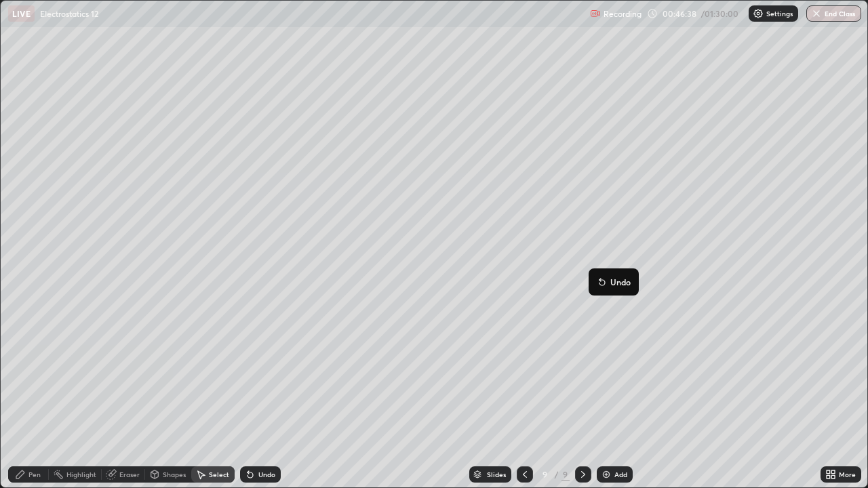  I want to click on div: Shapes, so click(174, 475).